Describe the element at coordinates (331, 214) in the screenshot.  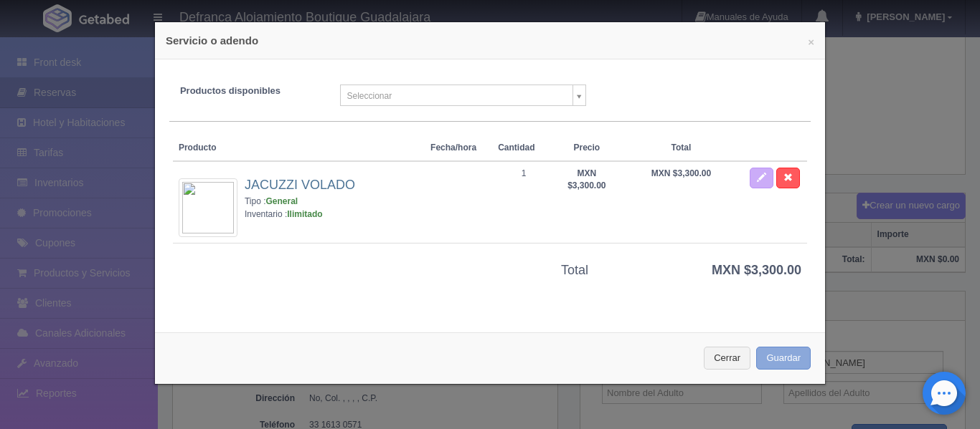
I see `div: Inventario :` at that location.